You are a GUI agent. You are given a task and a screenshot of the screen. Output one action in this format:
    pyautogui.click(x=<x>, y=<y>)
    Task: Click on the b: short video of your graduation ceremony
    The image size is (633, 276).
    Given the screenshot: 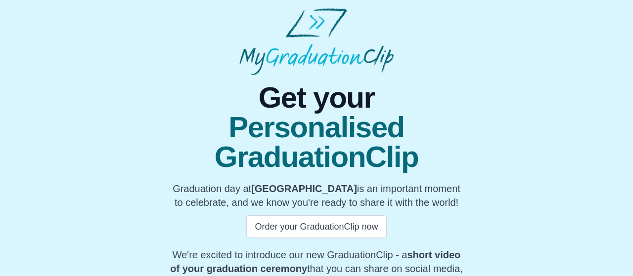 What is the action you would take?
    pyautogui.click(x=315, y=262)
    